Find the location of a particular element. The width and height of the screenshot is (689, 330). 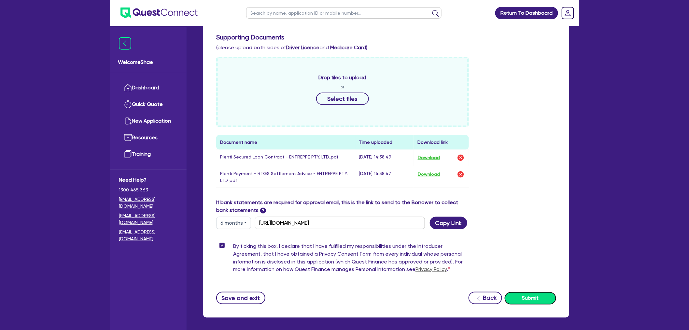

button: Copy Link is located at coordinates (449, 223).